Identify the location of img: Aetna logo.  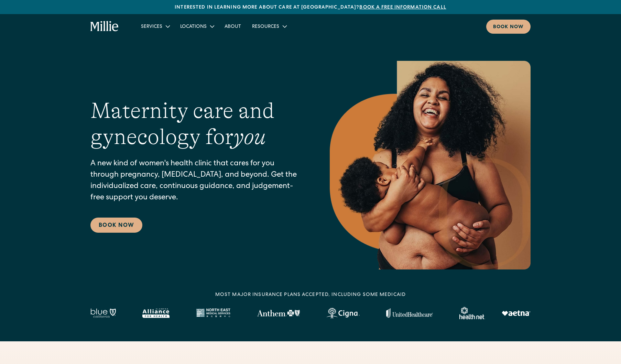
(517, 313).